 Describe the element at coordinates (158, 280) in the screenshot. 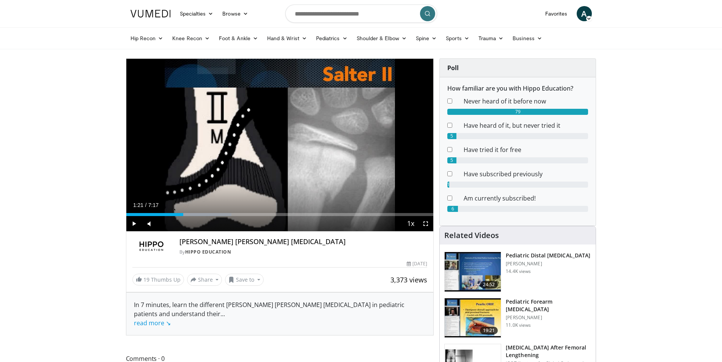

I see `a: 19 Thumbs Up` at that location.